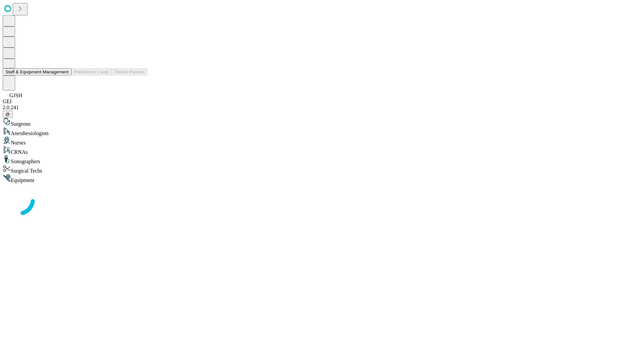 The image size is (644, 362). I want to click on div: 2.0.241, so click(322, 107).